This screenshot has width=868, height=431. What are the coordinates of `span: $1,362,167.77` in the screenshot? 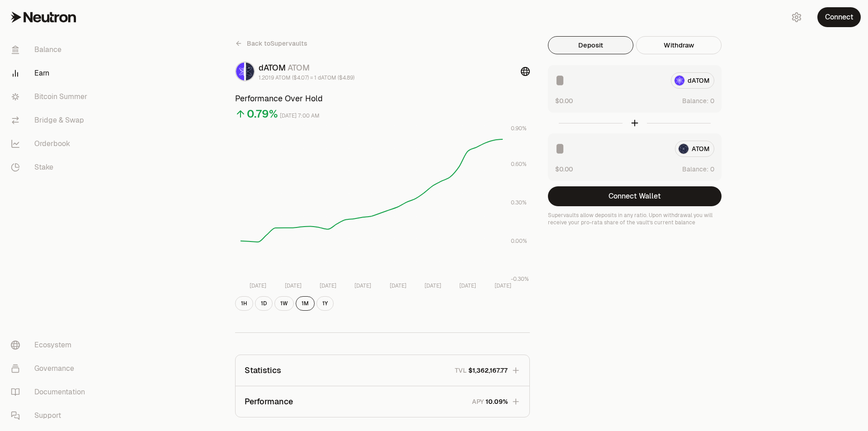 It's located at (488, 370).